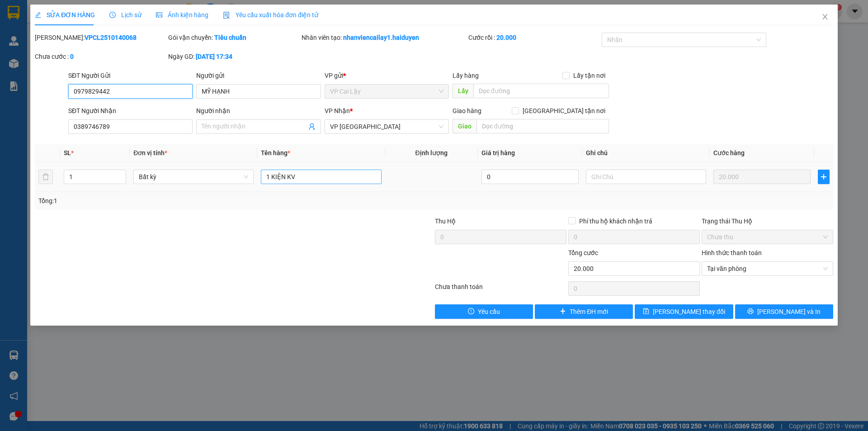 This screenshot has height=431, width=868. Describe the element at coordinates (38, 15) in the screenshot. I see `span: edit` at that location.